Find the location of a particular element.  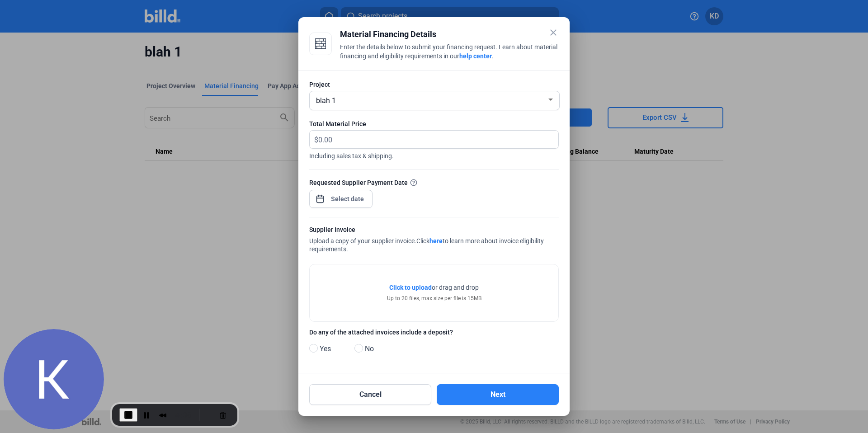

div: Total Material Price is located at coordinates (434, 124).